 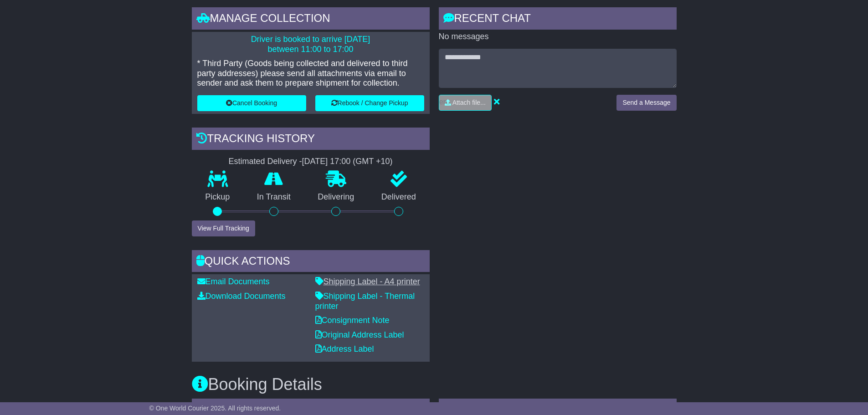 What do you see at coordinates (344, 349) in the screenshot?
I see `a: Address Label` at bounding box center [344, 349].